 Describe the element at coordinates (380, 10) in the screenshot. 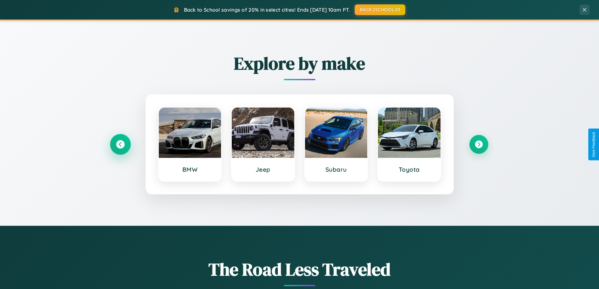

I see `button: BACK2SCHOOL20` at that location.